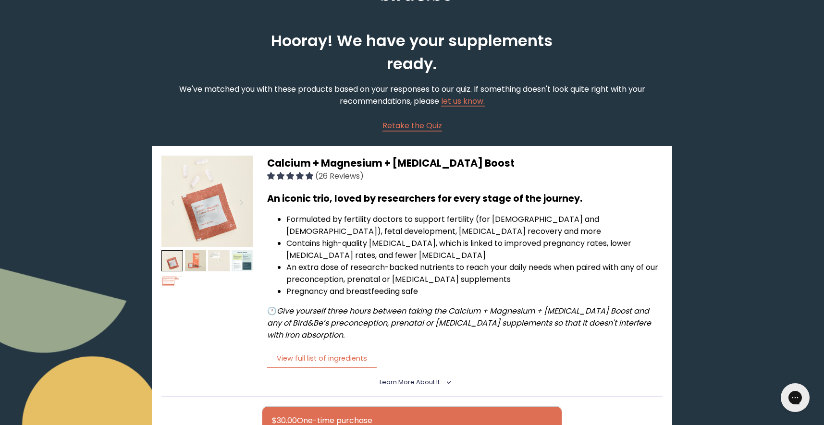 This screenshot has height=425, width=824. What do you see at coordinates (412, 52) in the screenshot?
I see `h2: Hooray! We have your supplements ready.` at bounding box center [412, 52].